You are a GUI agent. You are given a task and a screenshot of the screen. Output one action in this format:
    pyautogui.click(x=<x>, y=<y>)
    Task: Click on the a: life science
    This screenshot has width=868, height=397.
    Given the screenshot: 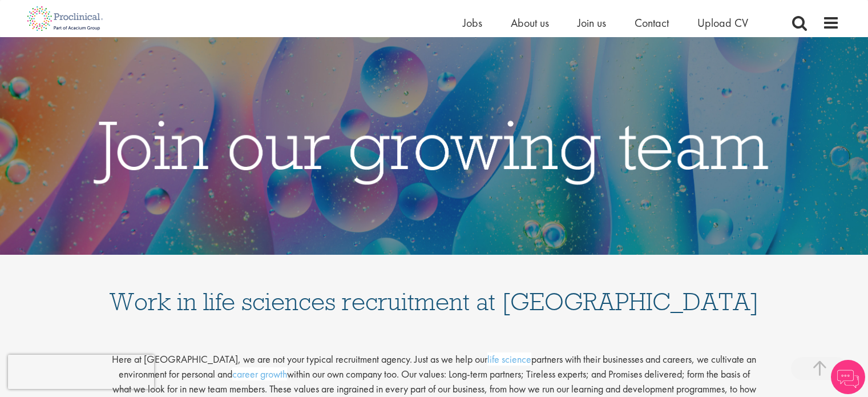 What is the action you would take?
    pyautogui.click(x=509, y=359)
    